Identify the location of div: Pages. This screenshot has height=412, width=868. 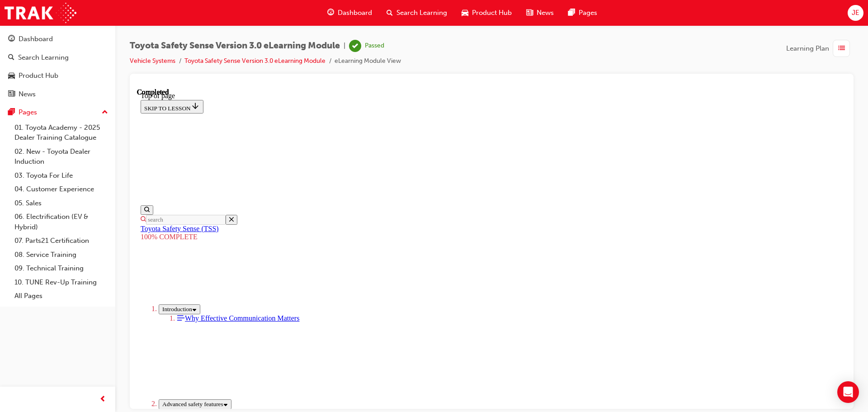
(27, 112).